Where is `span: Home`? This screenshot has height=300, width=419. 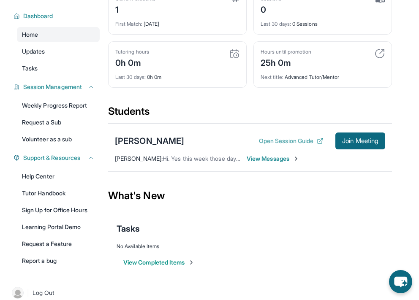 span: Home is located at coordinates (30, 35).